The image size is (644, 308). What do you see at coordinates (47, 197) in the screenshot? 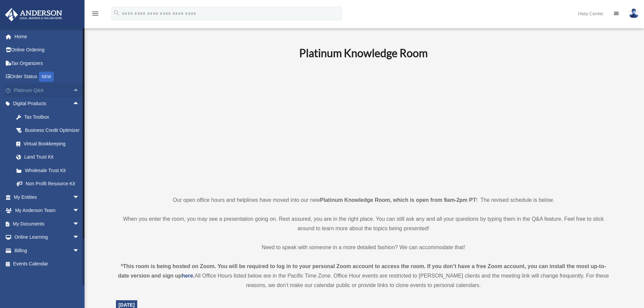
I see `a: My Entitiesarrow_drop_down` at bounding box center [47, 197].